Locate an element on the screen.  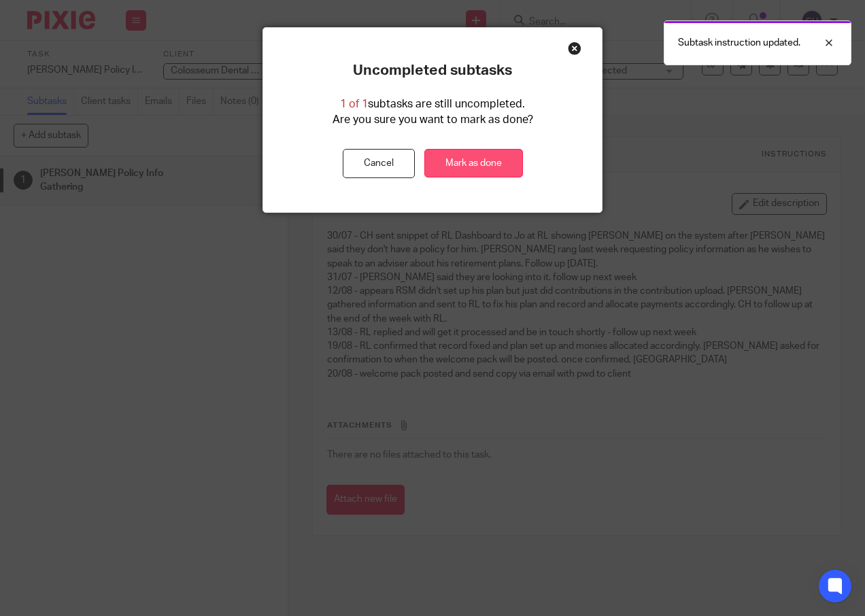
p: Uncompleted subtasks is located at coordinates (432, 70).